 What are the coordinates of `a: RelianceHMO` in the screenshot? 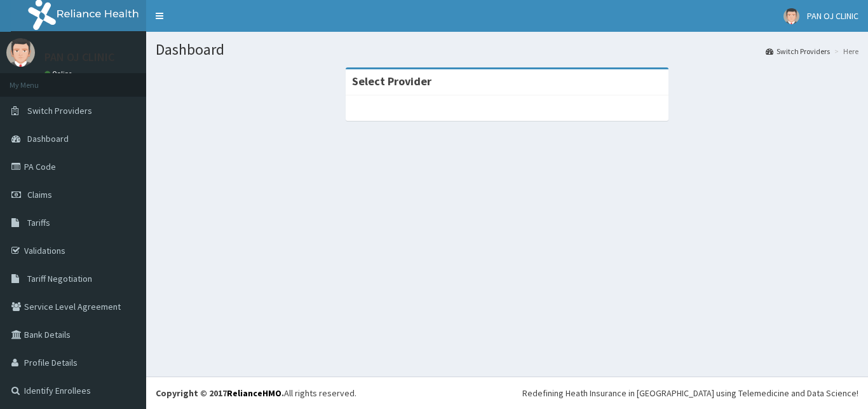 It's located at (254, 393).